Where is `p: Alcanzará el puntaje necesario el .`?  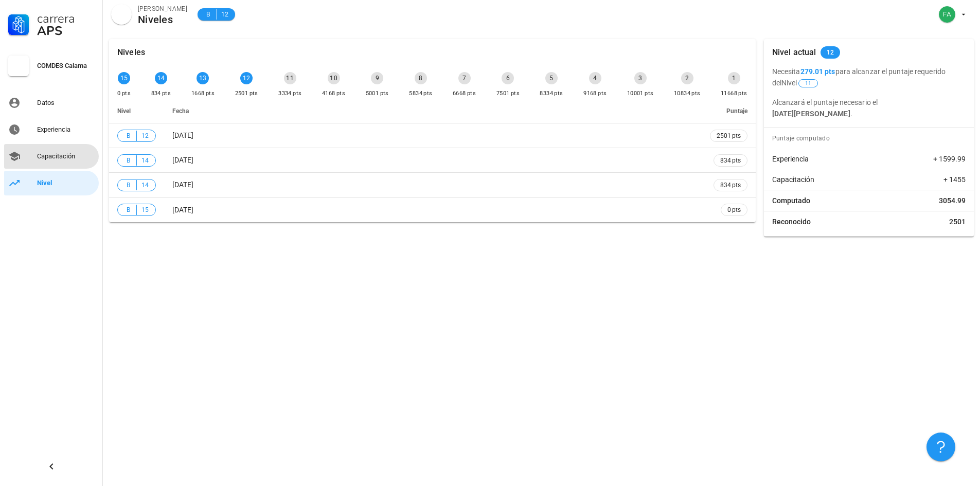 p: Alcanzará el puntaje necesario el . is located at coordinates (869, 108).